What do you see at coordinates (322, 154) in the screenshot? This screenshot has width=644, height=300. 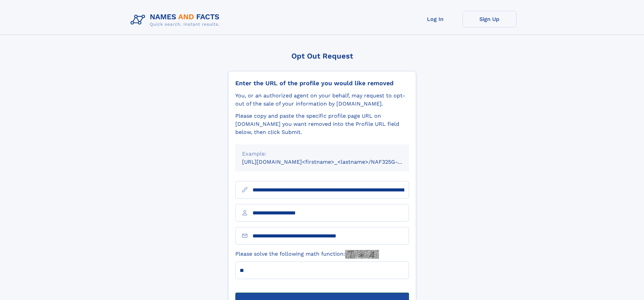 I see `div: Example:` at bounding box center [322, 154].